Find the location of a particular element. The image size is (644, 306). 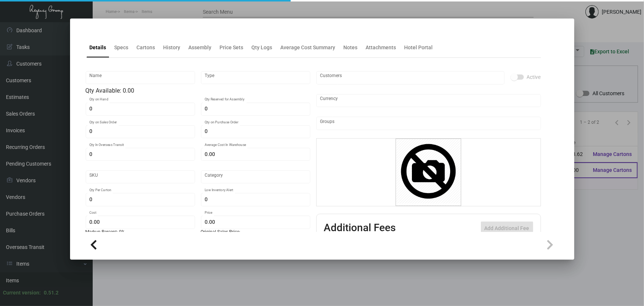

div: Cartons is located at coordinates (146, 47).